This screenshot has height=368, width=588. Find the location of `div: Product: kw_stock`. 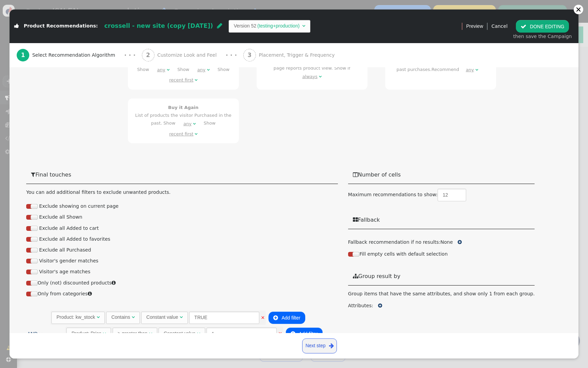

div: Product: kw_stock is located at coordinates (76, 318).